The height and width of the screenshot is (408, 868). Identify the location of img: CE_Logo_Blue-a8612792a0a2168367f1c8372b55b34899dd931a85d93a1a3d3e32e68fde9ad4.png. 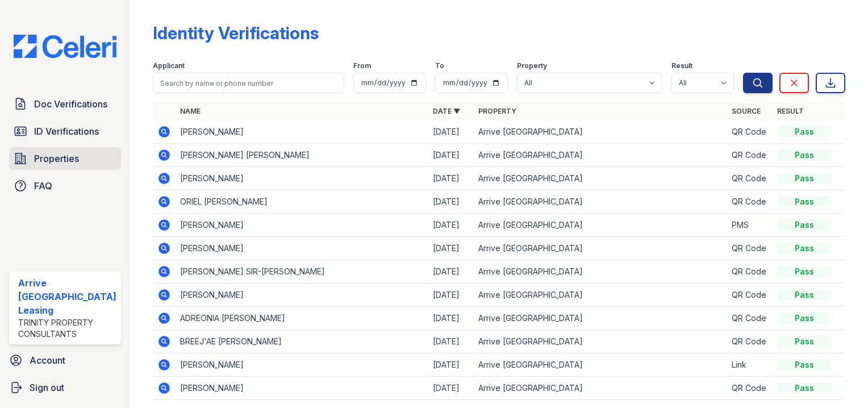
(65, 46).